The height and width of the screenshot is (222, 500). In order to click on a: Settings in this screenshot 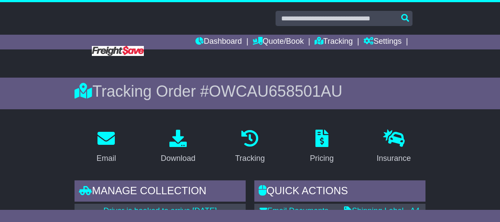, I will do `click(382, 42)`.